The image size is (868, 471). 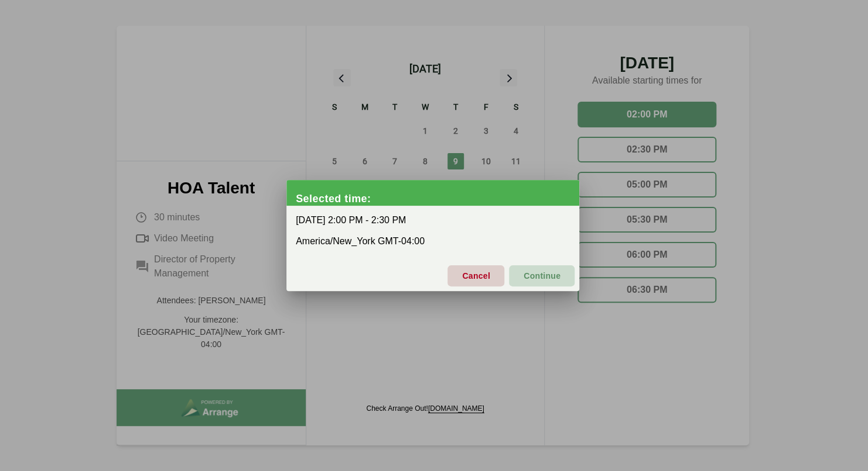 I want to click on div: Selected time:, so click(x=437, y=199).